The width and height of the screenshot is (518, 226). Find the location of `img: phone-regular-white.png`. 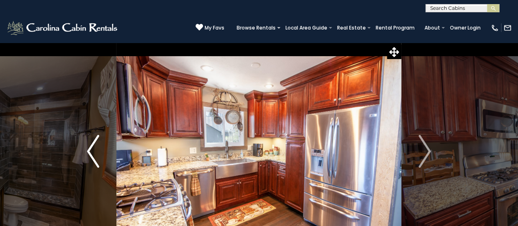

img: phone-regular-white.png is located at coordinates (495, 28).